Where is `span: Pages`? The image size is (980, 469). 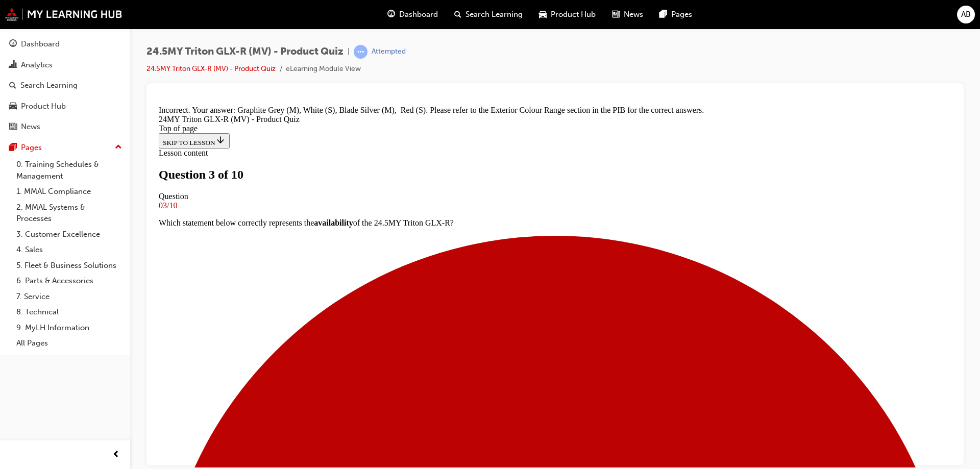 span: Pages is located at coordinates (681, 14).